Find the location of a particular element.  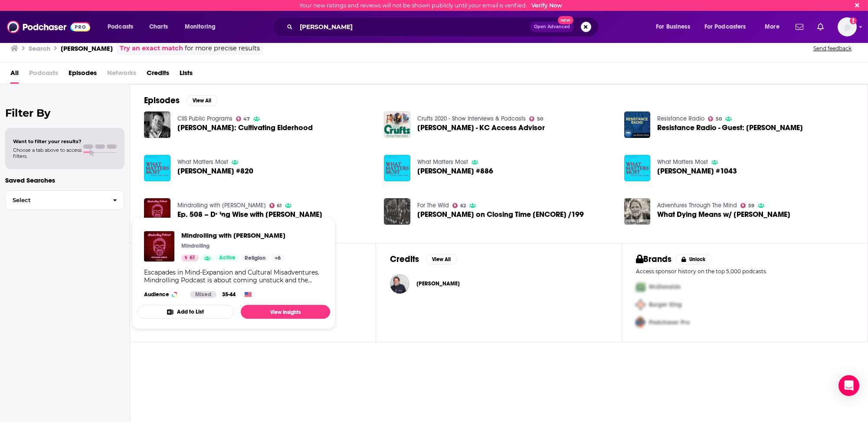

span: Networks is located at coordinates (122, 75).